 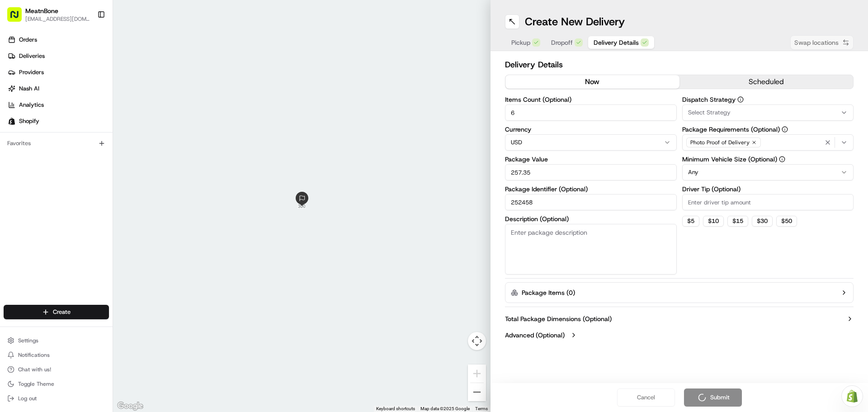 What do you see at coordinates (58, 121) in the screenshot?
I see `a: Shopify` at bounding box center [58, 121].